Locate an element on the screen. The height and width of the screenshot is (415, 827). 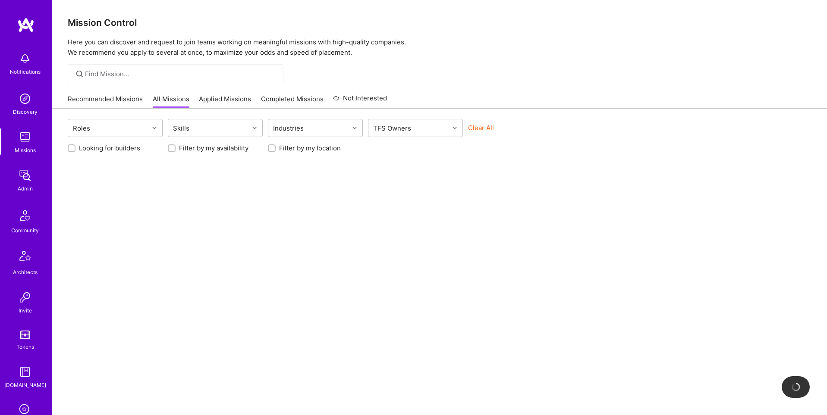
a: Applied Missions is located at coordinates (225, 101).